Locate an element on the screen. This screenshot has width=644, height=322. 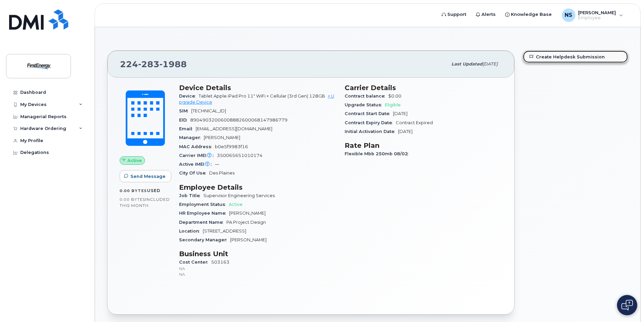
img: Open chat is located at coordinates (627, 305).